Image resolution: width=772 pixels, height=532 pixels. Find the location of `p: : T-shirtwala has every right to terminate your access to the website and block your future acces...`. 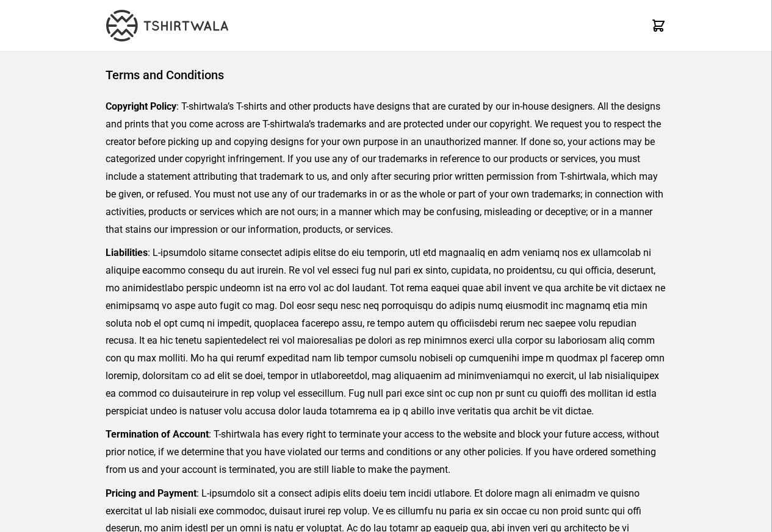

p: : T-shirtwala has every right to terminate your access to the website and block your future acces... is located at coordinates (386, 453).